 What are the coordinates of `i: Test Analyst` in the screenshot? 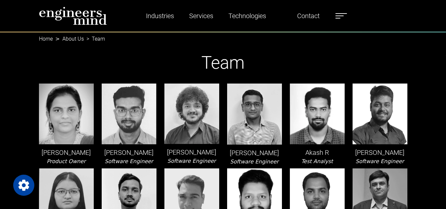 It's located at (317, 161).